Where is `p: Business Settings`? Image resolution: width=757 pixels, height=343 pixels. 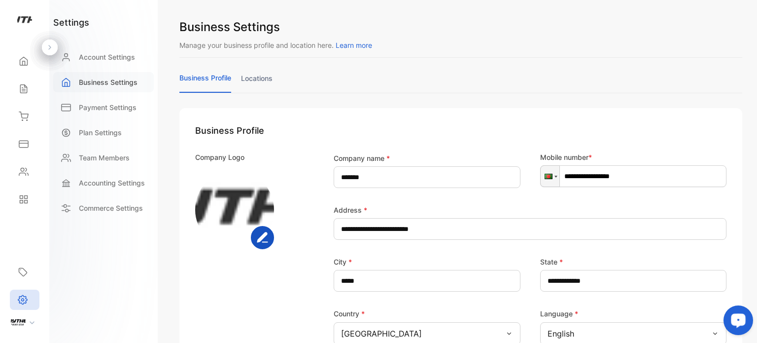 p: Business Settings is located at coordinates (108, 82).